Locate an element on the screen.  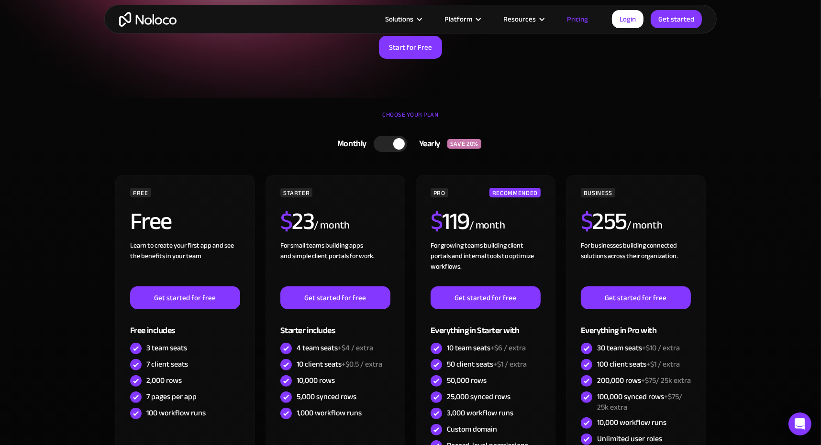
div: 10 team seats is located at coordinates (486, 348).